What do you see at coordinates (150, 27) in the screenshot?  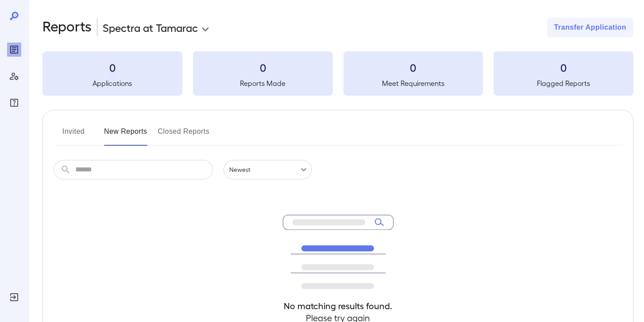 I see `p: Spectra at Tamarac` at bounding box center [150, 27].